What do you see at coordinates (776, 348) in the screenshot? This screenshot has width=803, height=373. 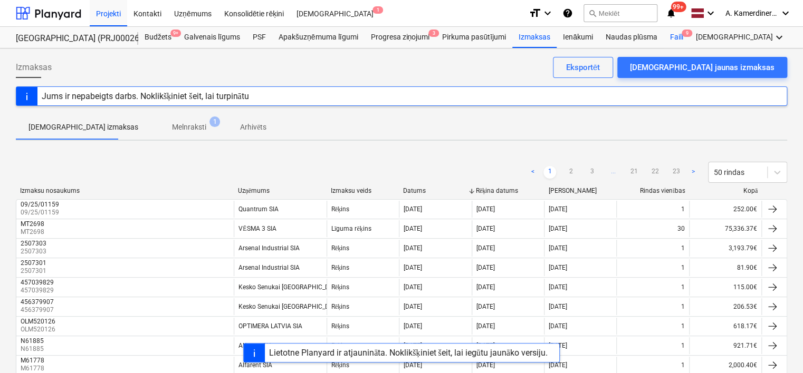 I see `div: Chat Widget` at bounding box center [776, 348].